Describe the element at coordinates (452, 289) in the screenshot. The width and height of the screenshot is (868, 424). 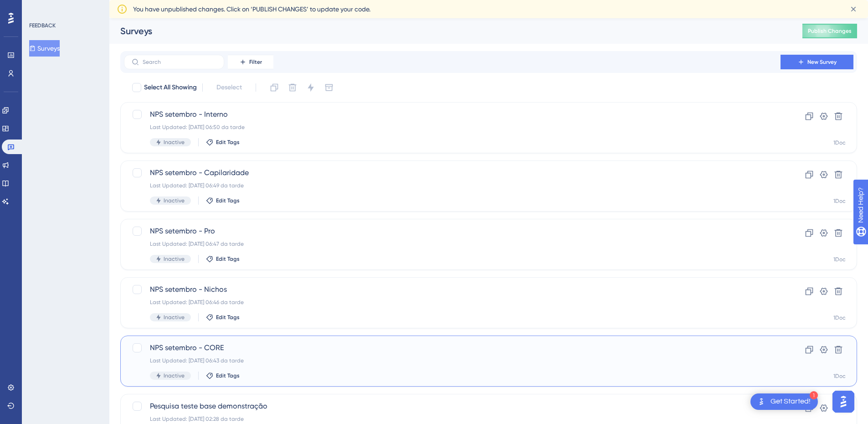
I see `span: NPS setembro - Nichos` at that location.